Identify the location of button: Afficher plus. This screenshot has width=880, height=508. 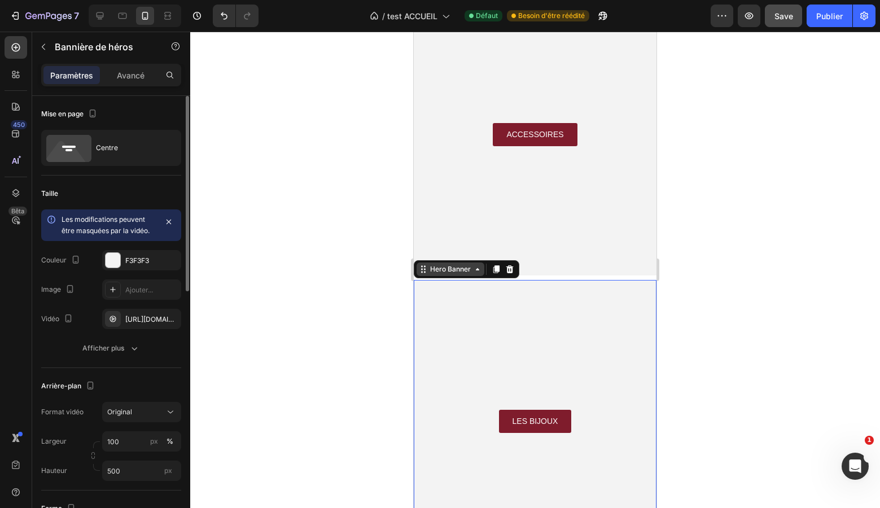
(111, 348).